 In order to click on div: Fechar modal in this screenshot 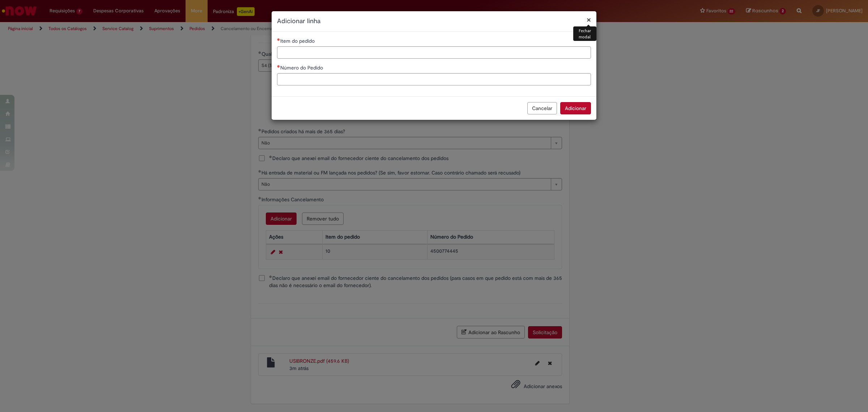, I will do `click(584, 33)`.